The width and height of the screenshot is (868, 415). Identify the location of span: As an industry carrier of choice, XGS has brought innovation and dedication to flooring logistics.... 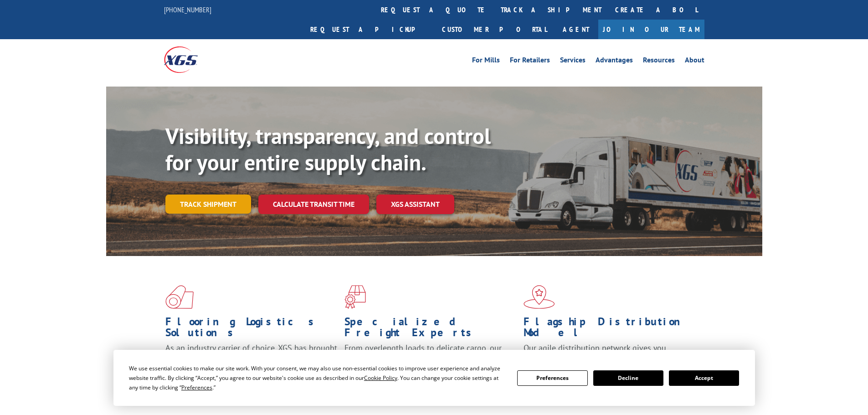
(251, 359).